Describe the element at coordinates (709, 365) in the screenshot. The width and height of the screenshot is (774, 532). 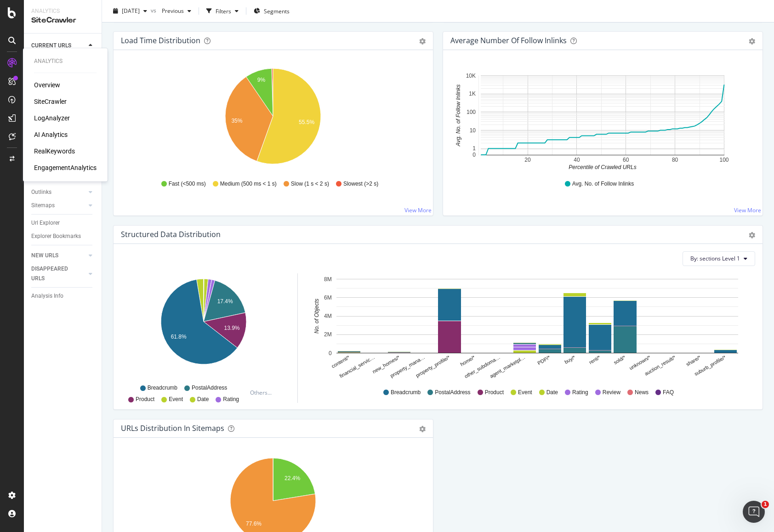
I see `text: suburb_profile/*` at that location.